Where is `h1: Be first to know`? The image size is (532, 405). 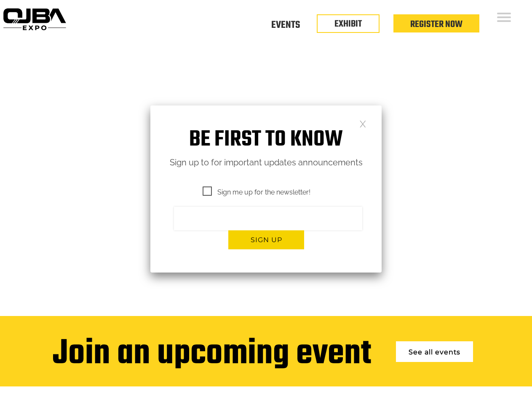
h1: Be first to know is located at coordinates (266, 140).